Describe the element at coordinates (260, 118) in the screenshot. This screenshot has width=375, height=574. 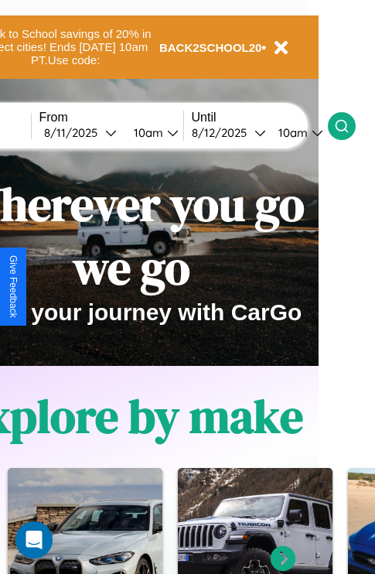
I see `label: Until` at that location.